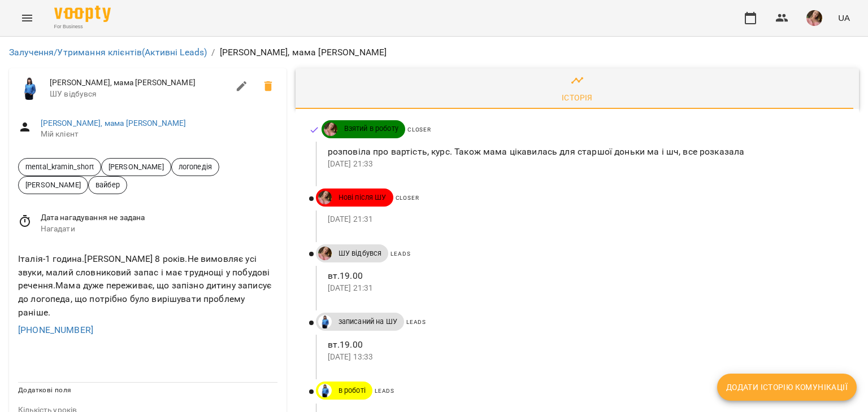 The image size is (868, 412). Describe the element at coordinates (352, 391) in the screenshot. I see `span: в роботі` at that location.